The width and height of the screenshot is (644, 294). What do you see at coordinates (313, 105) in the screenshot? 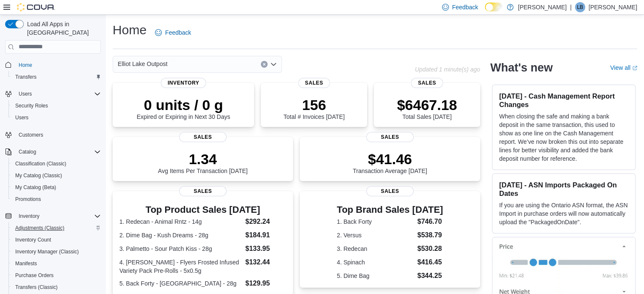
I see `p: 156` at bounding box center [313, 105].